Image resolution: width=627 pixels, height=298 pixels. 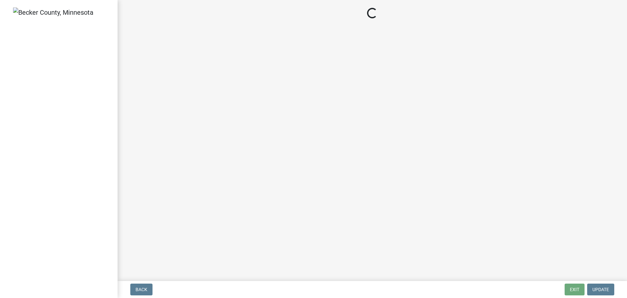 What do you see at coordinates (575, 289) in the screenshot?
I see `button: Exit` at bounding box center [575, 289].